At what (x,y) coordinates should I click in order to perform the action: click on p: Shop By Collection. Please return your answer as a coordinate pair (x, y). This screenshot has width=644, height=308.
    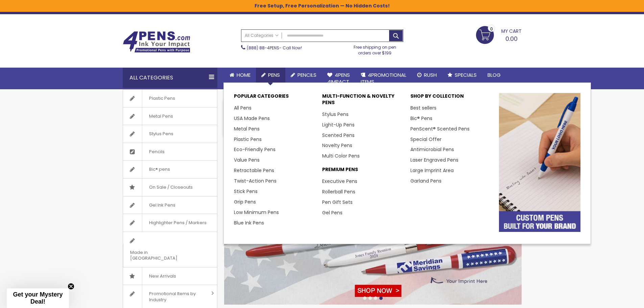
    Looking at the image, I should click on (451, 97).